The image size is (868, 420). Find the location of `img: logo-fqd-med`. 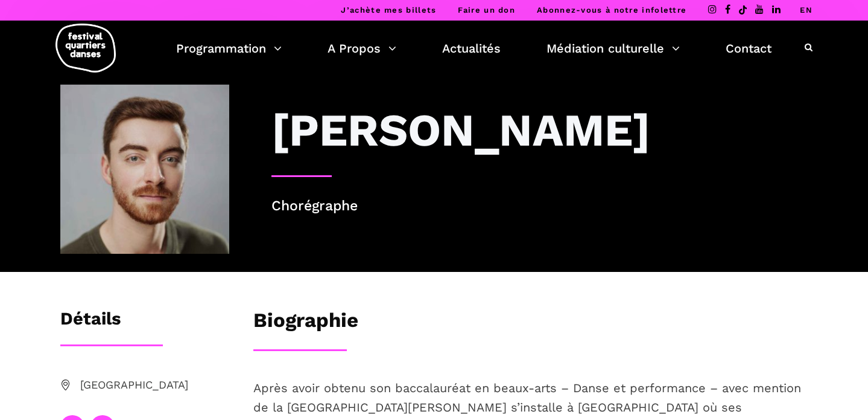

img: logo-fqd-med is located at coordinates (86, 48).